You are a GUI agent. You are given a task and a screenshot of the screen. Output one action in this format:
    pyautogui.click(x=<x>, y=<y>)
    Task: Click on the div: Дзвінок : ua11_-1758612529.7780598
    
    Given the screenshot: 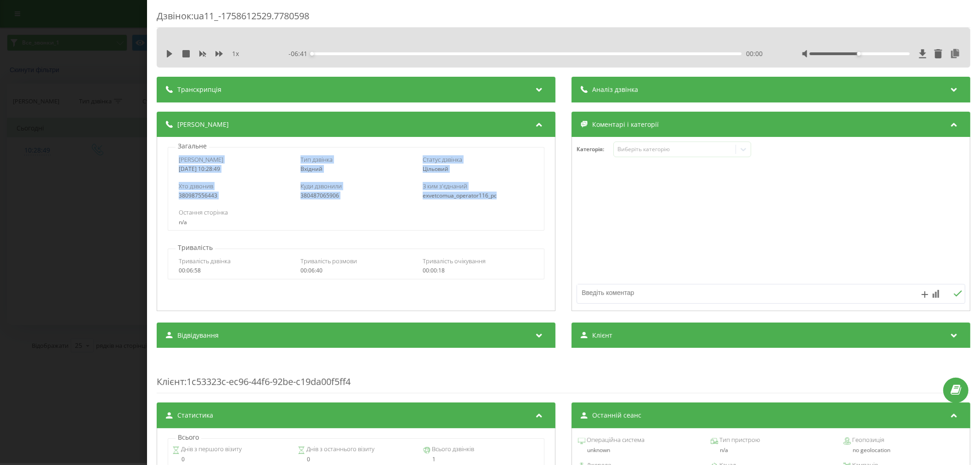 What is the action you would take?
    pyautogui.click(x=563, y=18)
    